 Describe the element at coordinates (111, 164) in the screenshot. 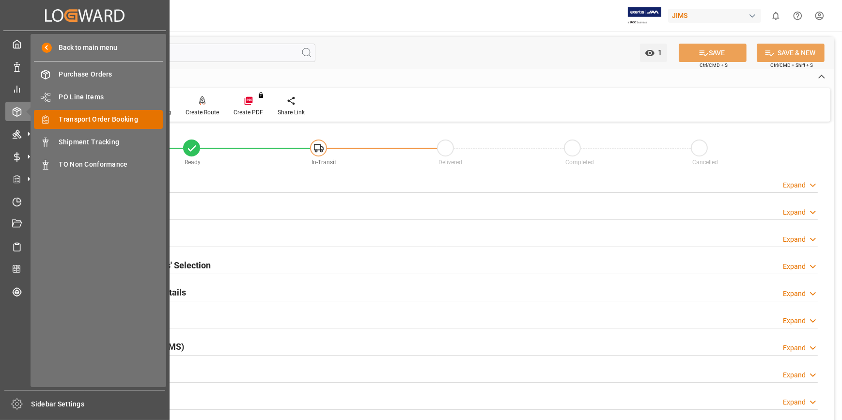

I see `span: TO Non Conformance` at that location.